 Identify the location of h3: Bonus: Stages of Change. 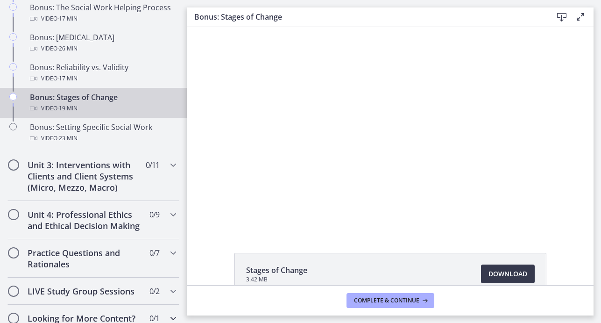
(366, 17).